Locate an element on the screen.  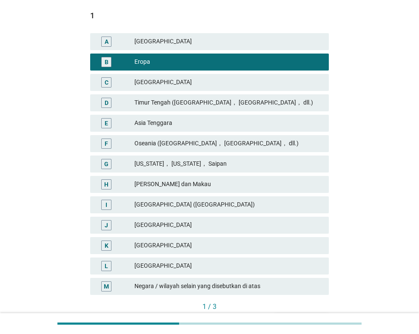
div: I is located at coordinates (106, 204).